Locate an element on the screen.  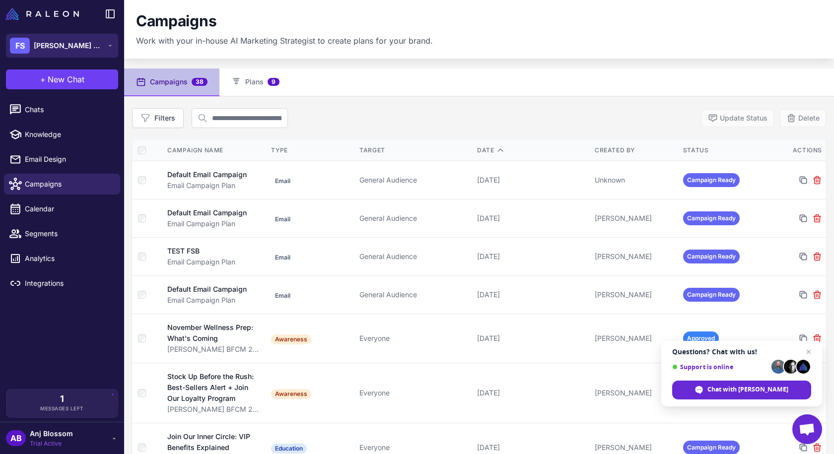
p: Work with your in-house AI Marketing Strategist to create plans for your brand. is located at coordinates (284, 41).